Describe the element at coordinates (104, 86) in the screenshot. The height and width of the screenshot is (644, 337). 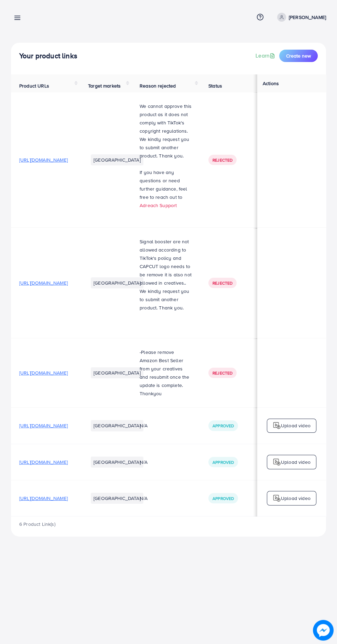
I see `span: Target markets` at that location.